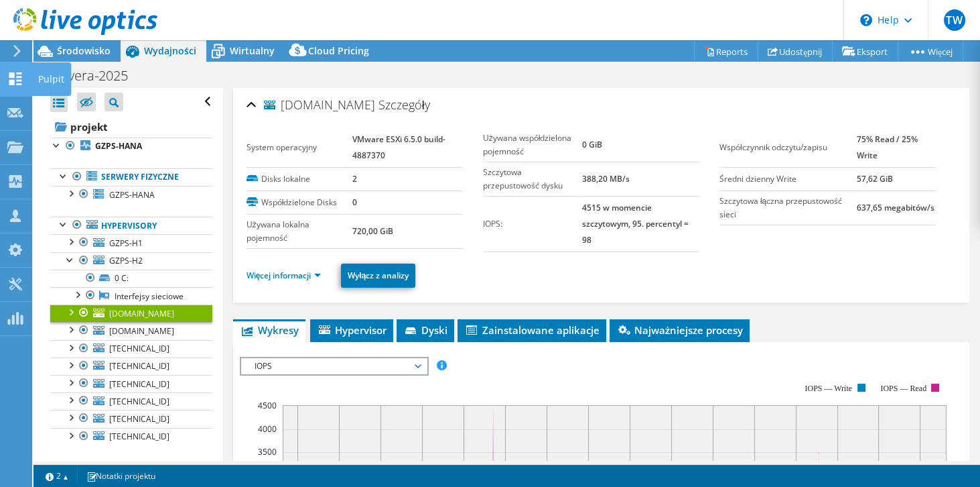 The height and width of the screenshot is (487, 980). I want to click on a: Więcej informacji, so click(284, 275).